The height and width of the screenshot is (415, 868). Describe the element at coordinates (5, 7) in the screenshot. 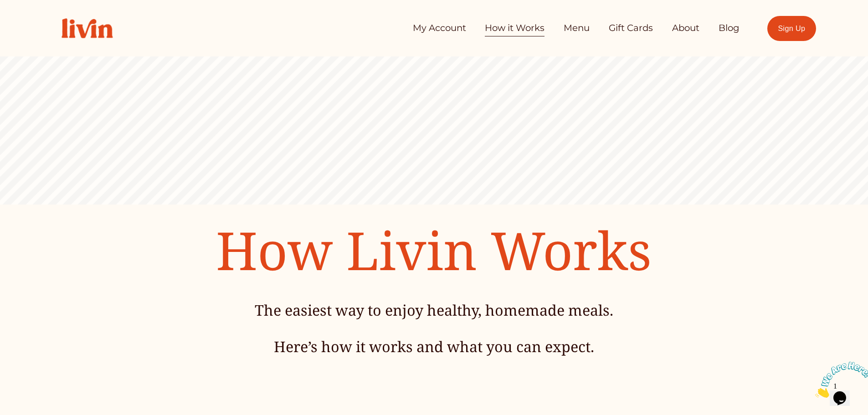

I see `span: 1` at that location.